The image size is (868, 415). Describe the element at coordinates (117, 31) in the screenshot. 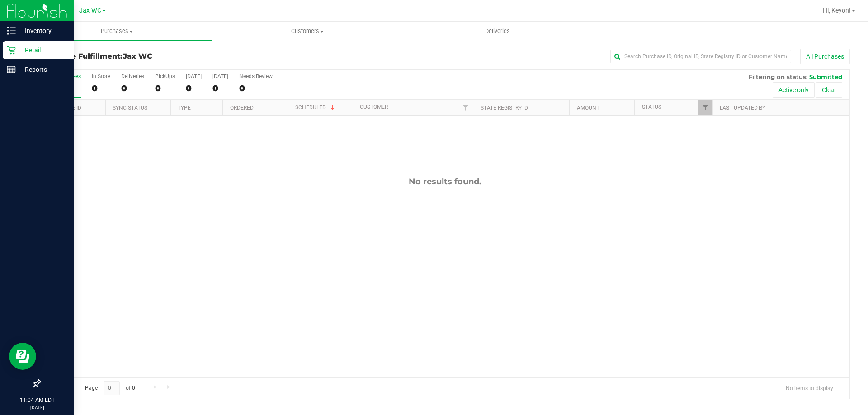

I see `span: Purchases` at that location.